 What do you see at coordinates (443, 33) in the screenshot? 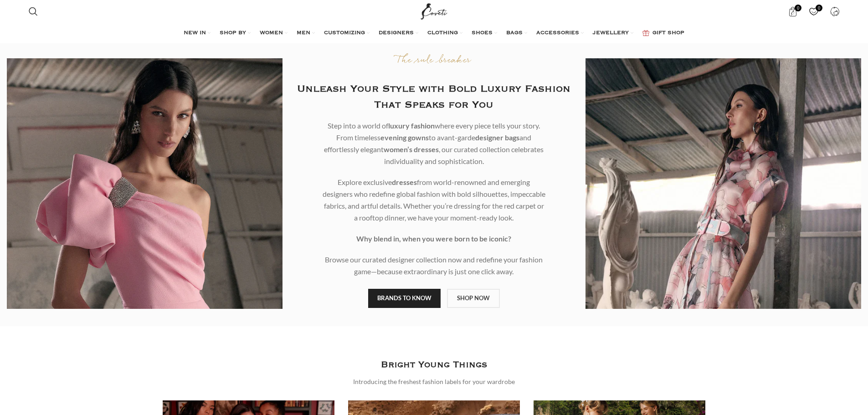
I see `span: CLOTHING` at bounding box center [443, 33].